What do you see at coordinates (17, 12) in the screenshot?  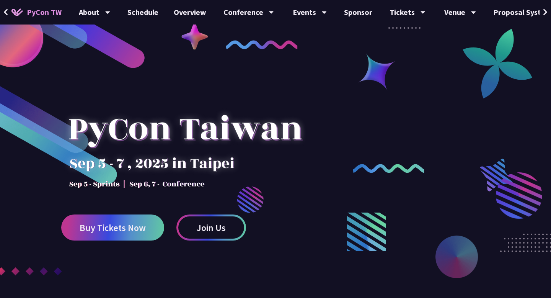 I see `img: Home icon of PyCon TW 2025` at bounding box center [17, 12].